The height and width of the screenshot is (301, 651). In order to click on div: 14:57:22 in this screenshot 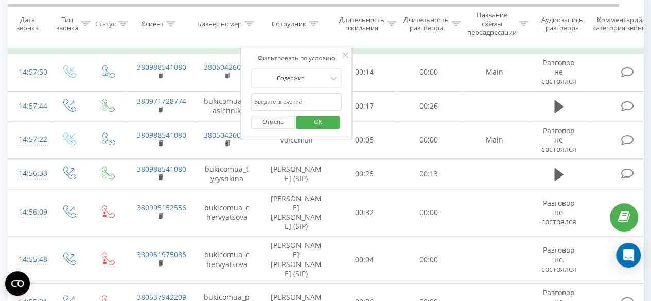, I will do `click(29, 139)`.